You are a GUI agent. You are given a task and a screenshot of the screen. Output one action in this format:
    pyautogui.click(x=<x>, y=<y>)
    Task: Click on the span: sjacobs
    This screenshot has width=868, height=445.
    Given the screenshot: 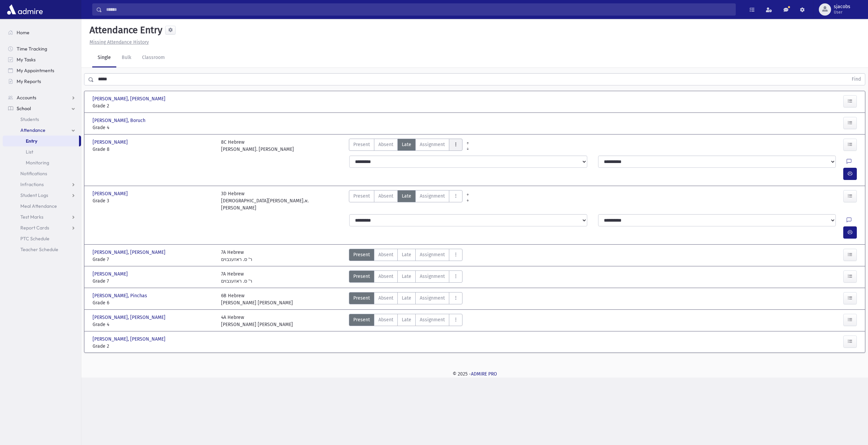 What is the action you would take?
    pyautogui.click(x=842, y=6)
    